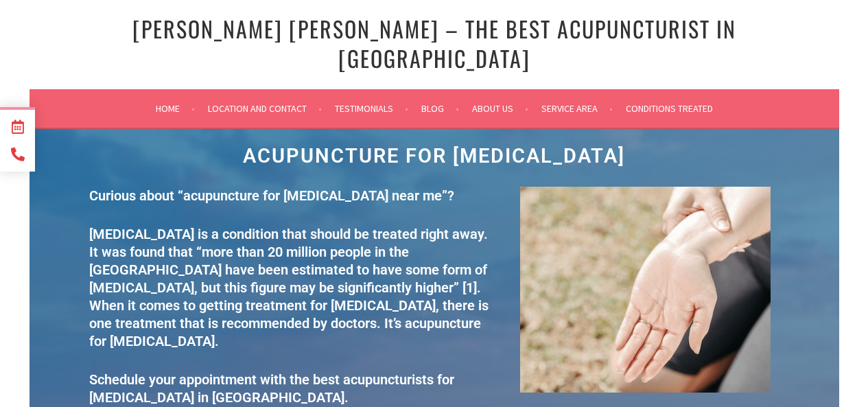 The image size is (868, 407). What do you see at coordinates (440, 109) in the screenshot?
I see `a: Blog` at bounding box center [440, 109].